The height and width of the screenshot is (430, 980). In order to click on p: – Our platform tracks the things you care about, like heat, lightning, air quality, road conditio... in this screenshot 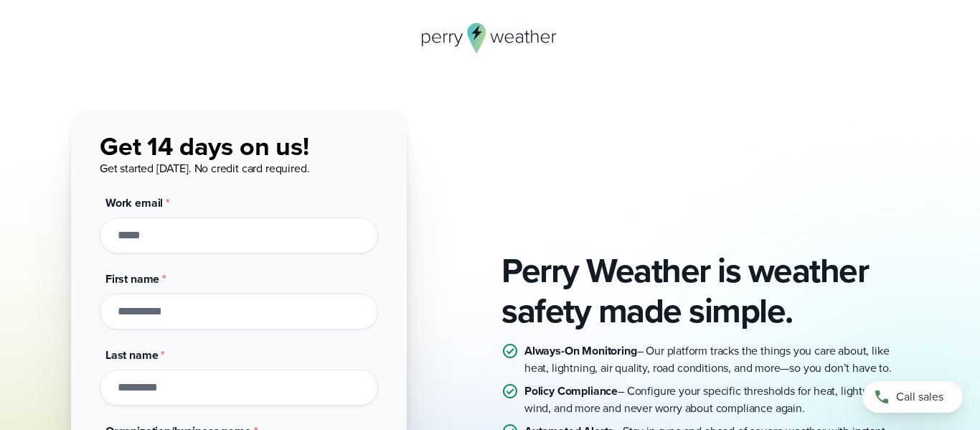, I will do `click(717, 359)`.